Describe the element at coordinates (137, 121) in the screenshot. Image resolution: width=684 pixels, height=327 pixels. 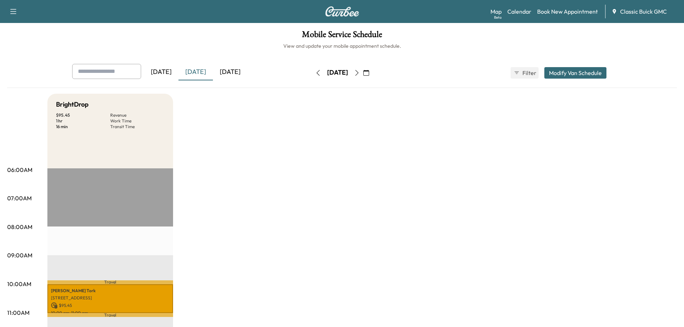
I see `p: Work Time` at that location.